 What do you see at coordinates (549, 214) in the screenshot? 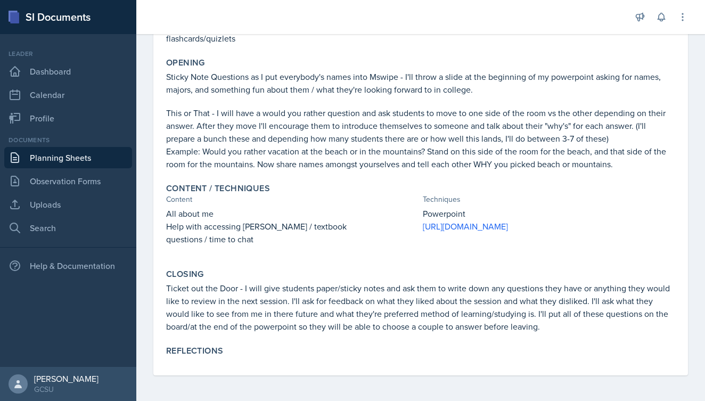
I see `p: Powerpoint` at bounding box center [549, 214].